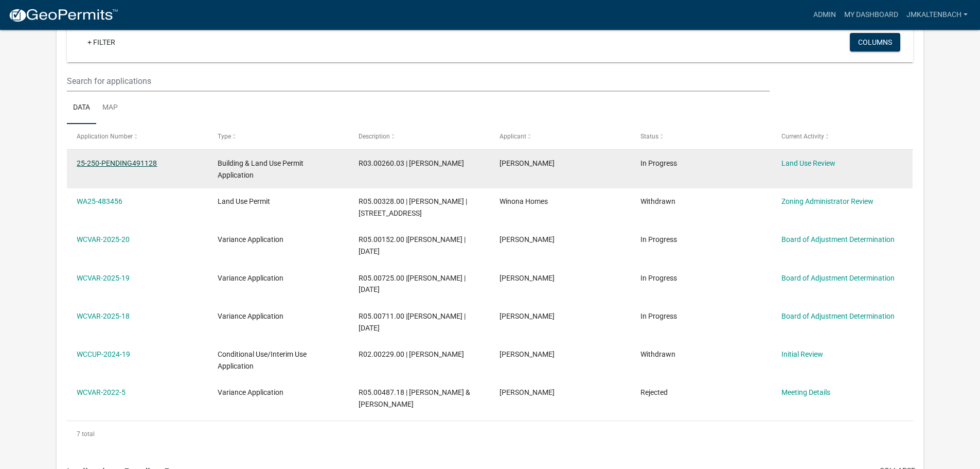 The height and width of the screenshot is (469, 980). What do you see at coordinates (110, 108) in the screenshot?
I see `a: Map` at bounding box center [110, 108].